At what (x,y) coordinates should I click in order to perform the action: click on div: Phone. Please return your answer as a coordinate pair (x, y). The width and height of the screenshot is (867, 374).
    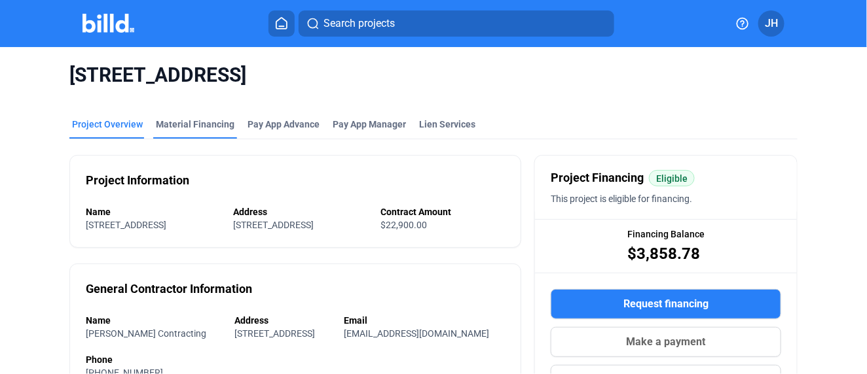
    Looking at the image, I should click on (295, 360).